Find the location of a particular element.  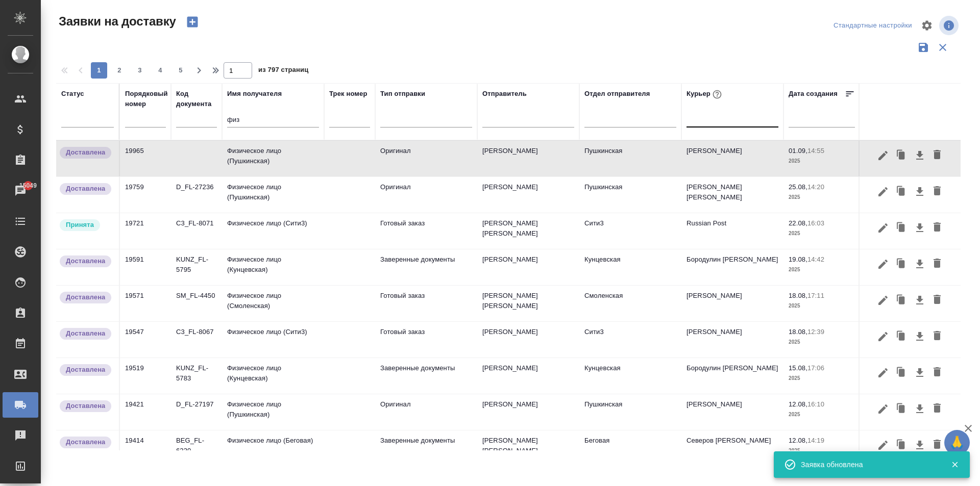

td: KUNZ_FL-5783 is located at coordinates (196, 376).